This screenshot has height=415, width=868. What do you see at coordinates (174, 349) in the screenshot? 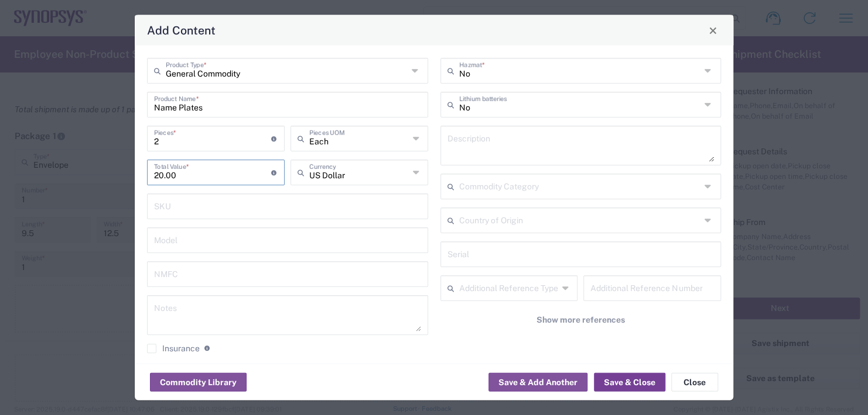
I see `label: Insurance` at bounding box center [174, 349].